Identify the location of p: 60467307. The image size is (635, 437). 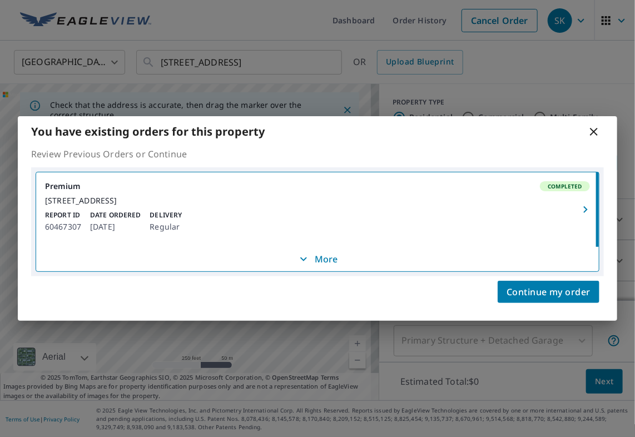
(63, 227).